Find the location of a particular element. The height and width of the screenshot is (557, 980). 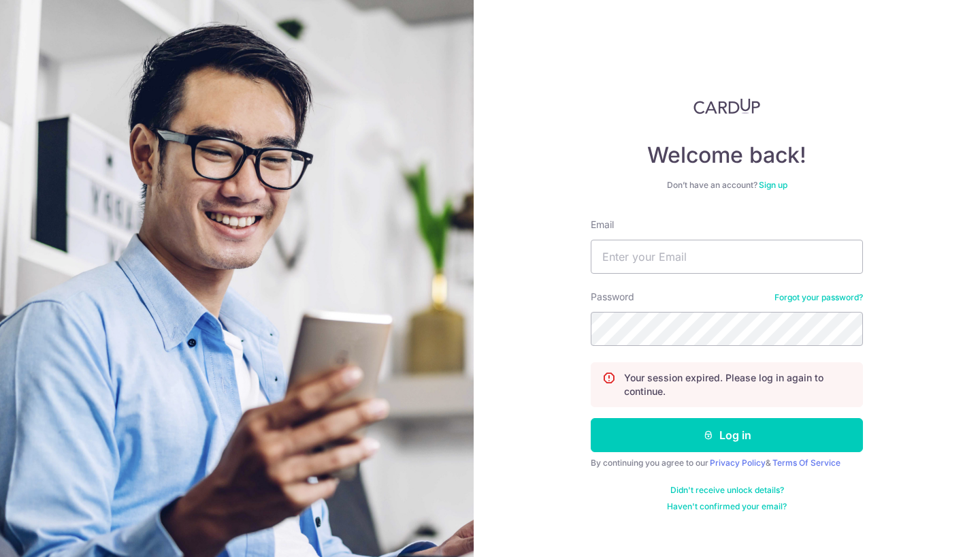

a: Privacy Policy is located at coordinates (738, 462).